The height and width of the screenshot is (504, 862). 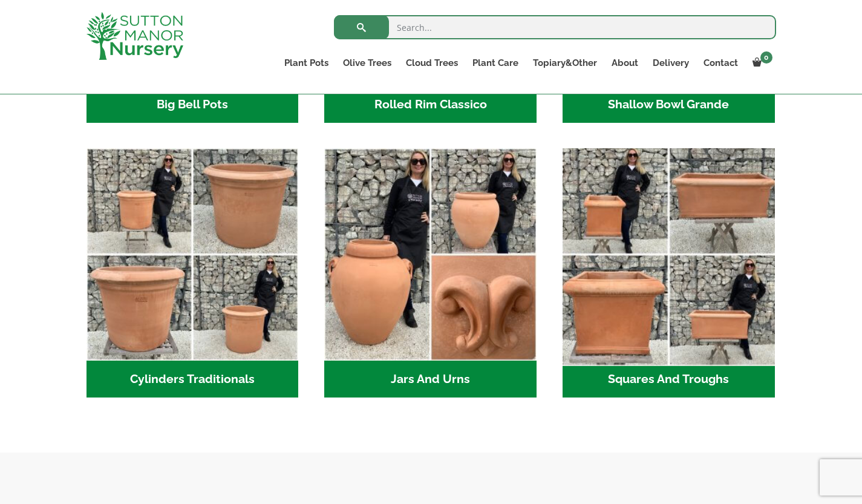 I want to click on h2: Shallow Bowl Grande, so click(x=668, y=104).